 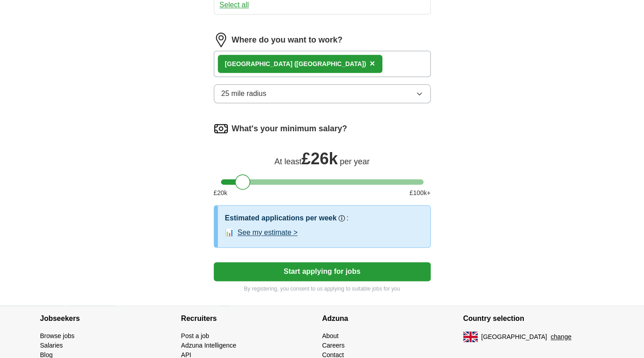 I want to click on span: £ 26k, so click(x=319, y=158).